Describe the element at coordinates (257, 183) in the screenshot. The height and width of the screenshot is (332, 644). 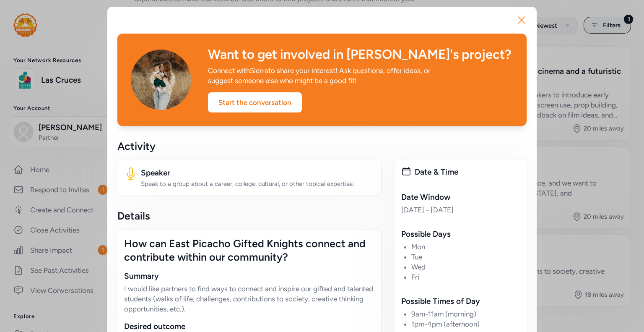
I see `div: Speak to a group about a career, college, cultural, or other topical expertise.` at that location.